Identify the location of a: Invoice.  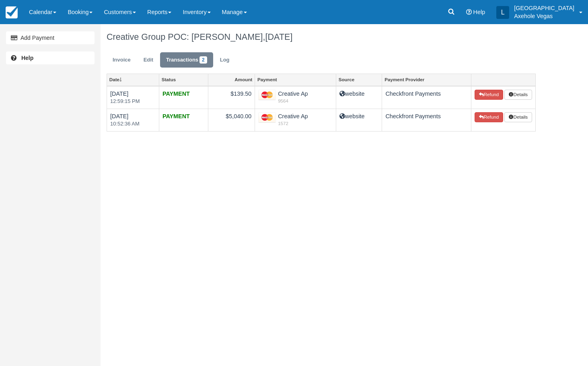
(122, 60).